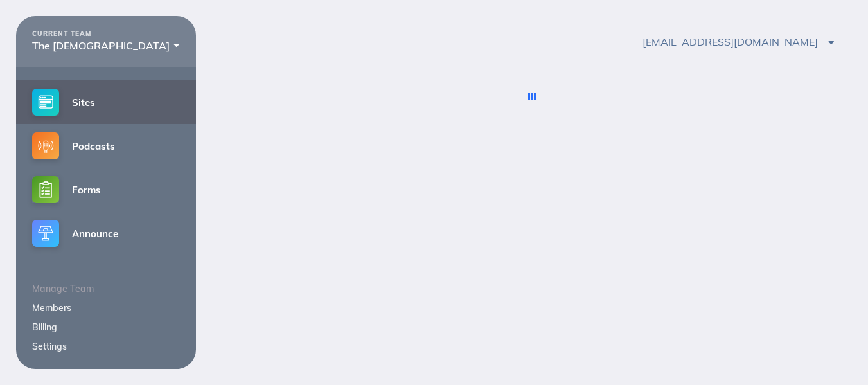 This screenshot has width=868, height=385. Describe the element at coordinates (63, 288) in the screenshot. I see `span: Manage Team` at that location.